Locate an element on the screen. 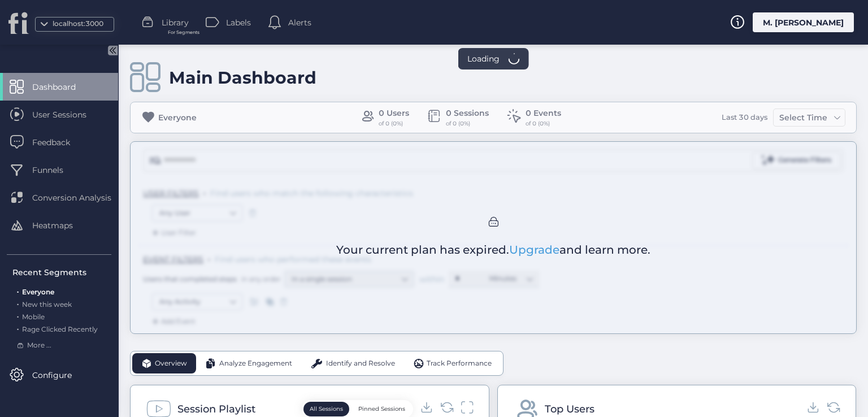 This screenshot has height=417, width=868. div: localhost:3000 is located at coordinates (78, 24).